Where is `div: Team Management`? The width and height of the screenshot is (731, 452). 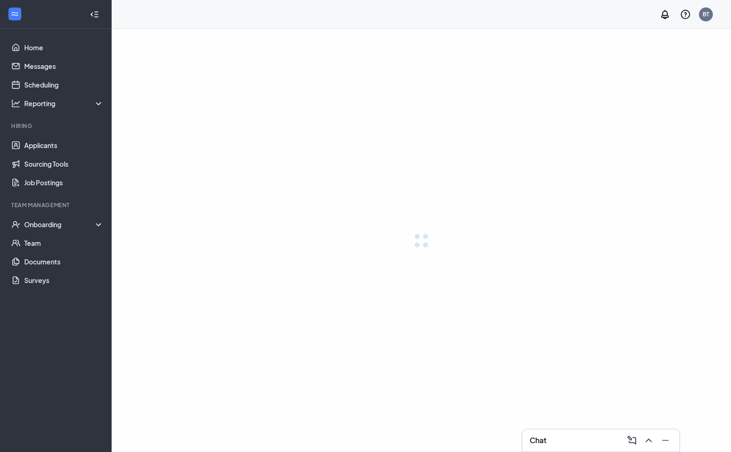
div: Team Management is located at coordinates (56, 205).